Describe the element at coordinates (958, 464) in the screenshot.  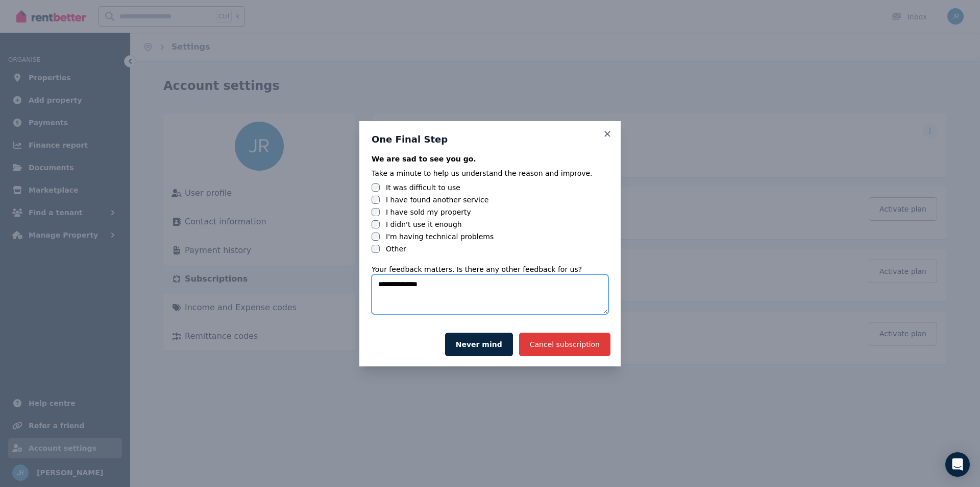
I see `div: Open Intercom Messenger` at that location.